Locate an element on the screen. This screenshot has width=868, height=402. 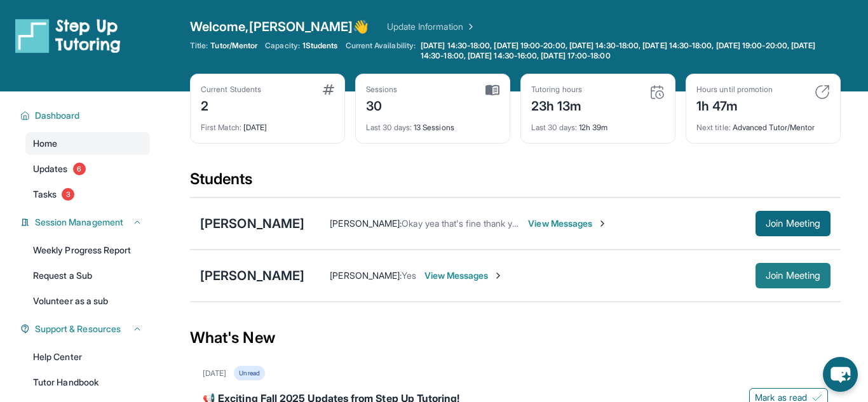
div: Current Students is located at coordinates (231, 90).